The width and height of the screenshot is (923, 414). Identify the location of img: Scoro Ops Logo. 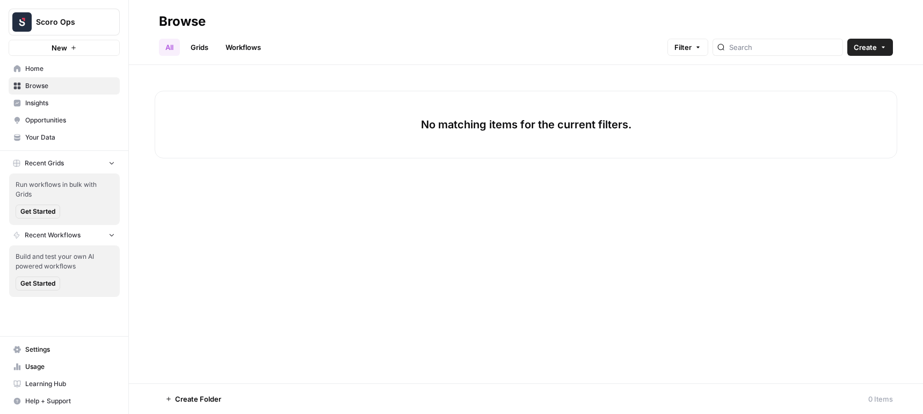
(22, 22).